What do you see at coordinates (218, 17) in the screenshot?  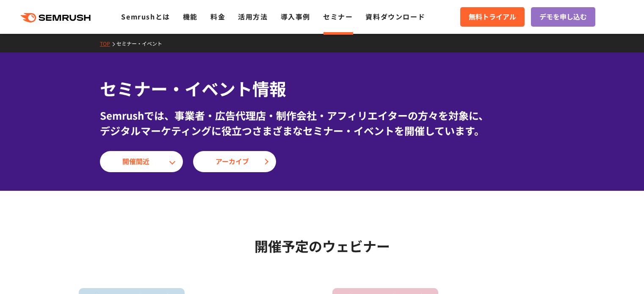 I see `a: 料金` at bounding box center [218, 17].